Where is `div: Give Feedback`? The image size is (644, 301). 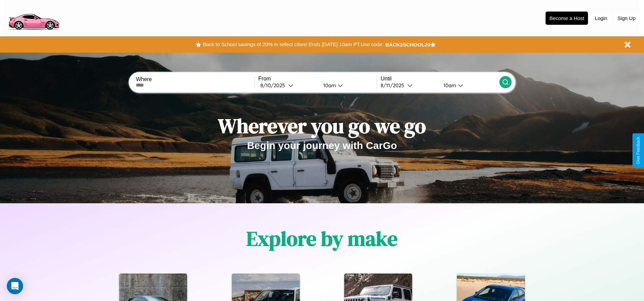 div: Give Feedback is located at coordinates (637, 151).